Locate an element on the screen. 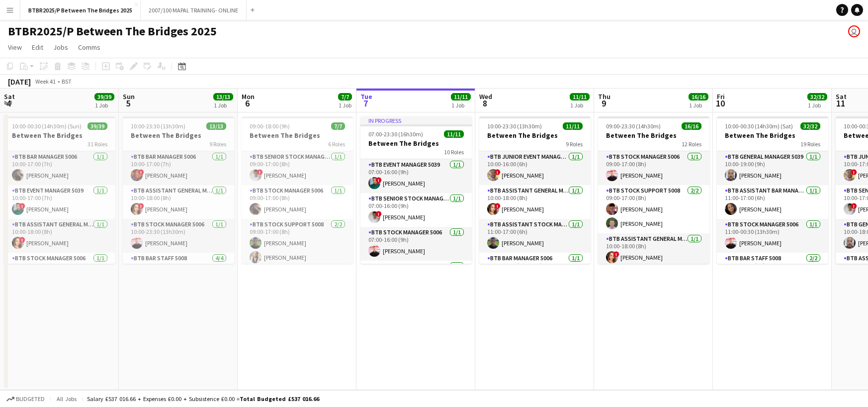 This screenshot has width=868, height=407. span: 11 is located at coordinates (840, 103).